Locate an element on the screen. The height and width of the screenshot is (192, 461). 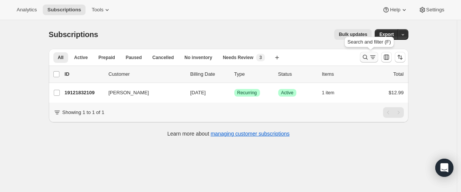
span: Help is located at coordinates (395, 10).